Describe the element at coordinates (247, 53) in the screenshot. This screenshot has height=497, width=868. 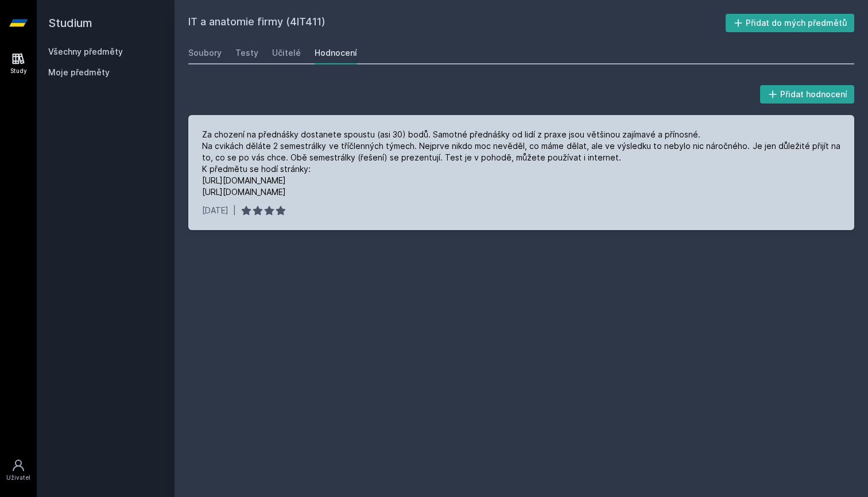
I see `a: Testy` at that location.